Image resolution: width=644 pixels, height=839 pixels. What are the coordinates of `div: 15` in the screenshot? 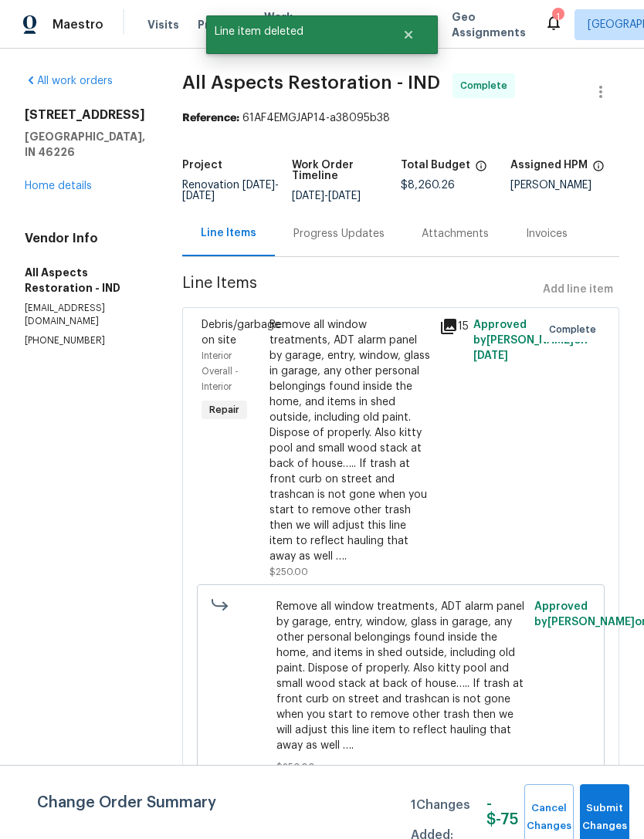 It's located at (452, 327).